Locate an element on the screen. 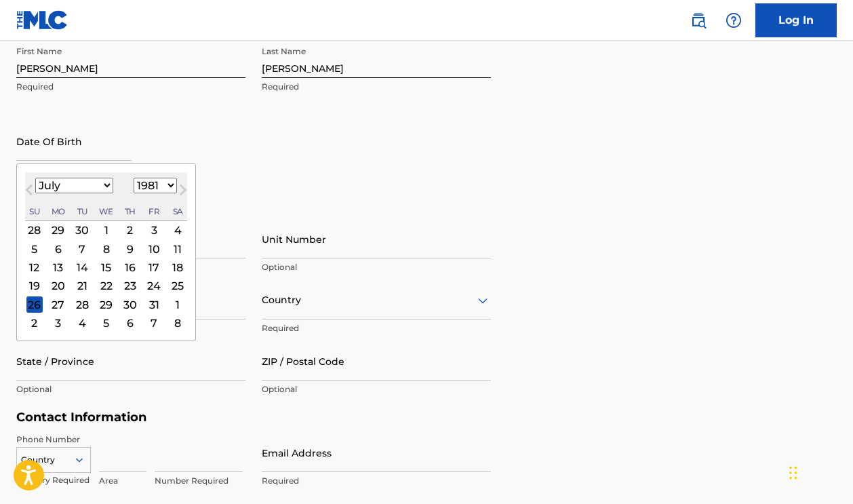 The height and width of the screenshot is (504, 853). div: Choose Wednesday, July 22nd, 1981 is located at coordinates (106, 286).